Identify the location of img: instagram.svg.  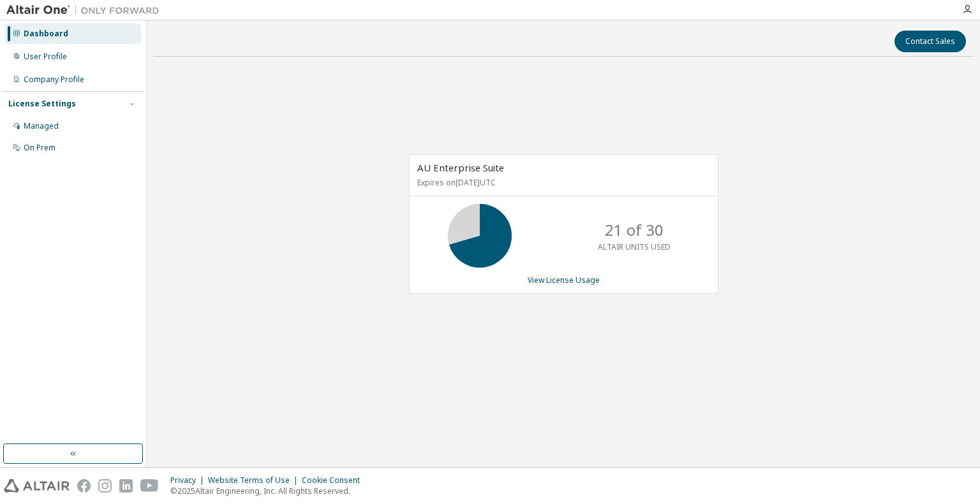
(104, 486).